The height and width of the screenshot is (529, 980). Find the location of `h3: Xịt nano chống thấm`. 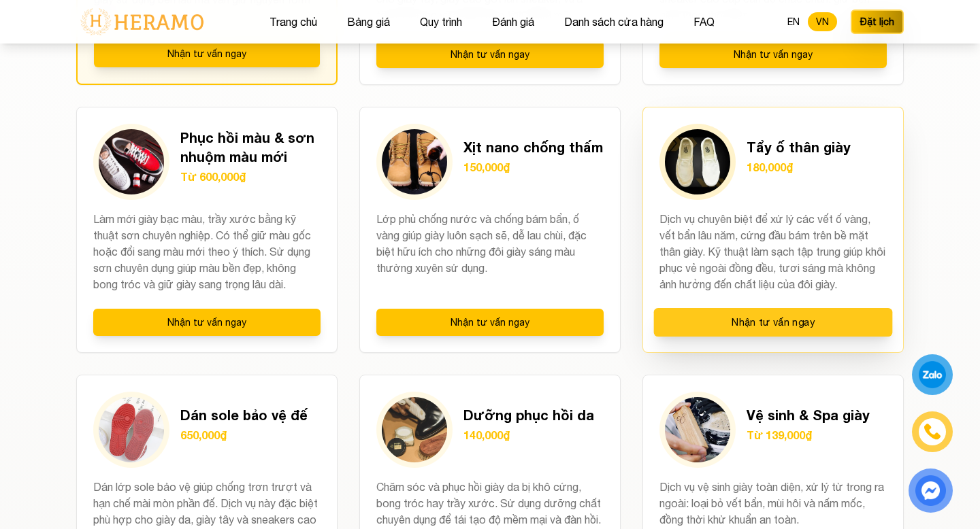

h3: Xịt nano chống thấm is located at coordinates (533, 147).